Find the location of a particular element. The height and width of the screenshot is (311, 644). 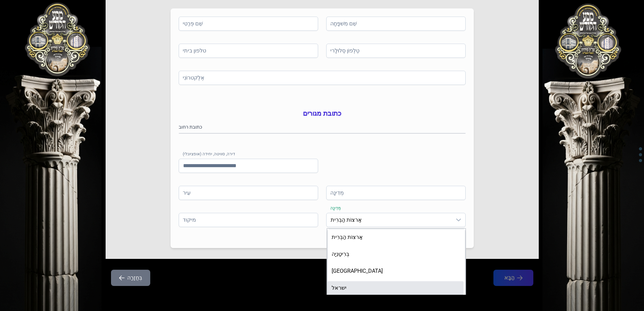

font: הַבָּא is located at coordinates (510, 277).